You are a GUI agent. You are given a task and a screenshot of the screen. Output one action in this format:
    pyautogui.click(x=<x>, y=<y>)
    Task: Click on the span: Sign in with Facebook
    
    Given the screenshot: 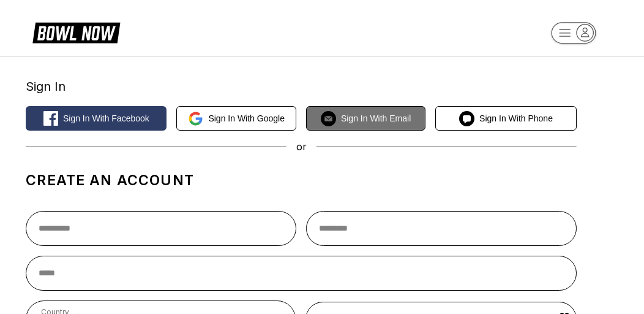 What is the action you would take?
    pyautogui.click(x=106, y=119)
    